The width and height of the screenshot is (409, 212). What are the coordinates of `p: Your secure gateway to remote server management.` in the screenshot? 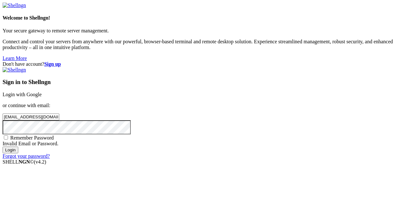 It's located at (205, 31).